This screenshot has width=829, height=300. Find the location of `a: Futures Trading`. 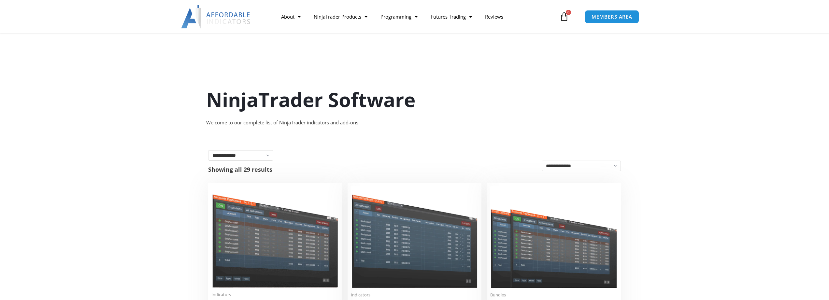

a: Futures Trading is located at coordinates (451, 17).